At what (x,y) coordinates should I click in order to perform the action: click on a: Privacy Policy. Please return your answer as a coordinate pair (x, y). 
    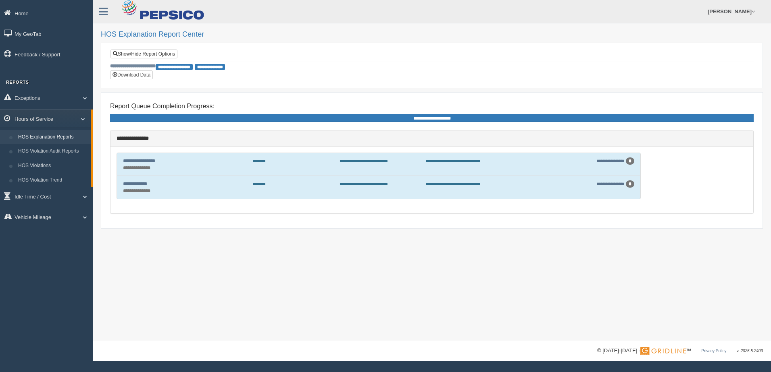
    Looking at the image, I should click on (713, 351).